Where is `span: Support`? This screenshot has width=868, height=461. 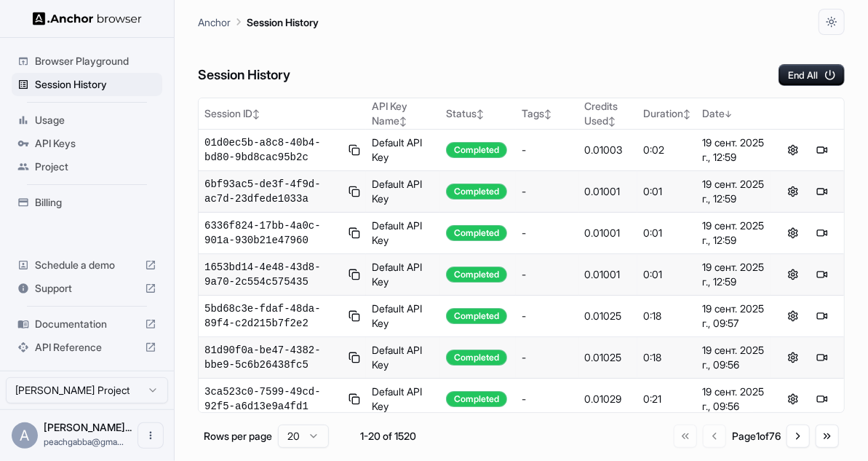 span: Support is located at coordinates (86, 288).